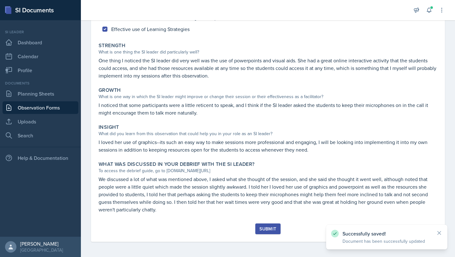 The image size is (455, 257). Describe the element at coordinates (40, 121) in the screenshot. I see `a: Uploads` at that location.